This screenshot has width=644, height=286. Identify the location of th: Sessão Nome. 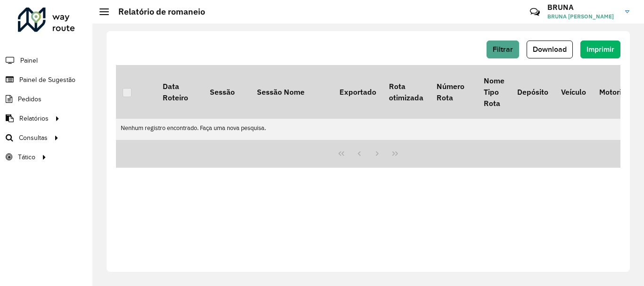
(291, 92).